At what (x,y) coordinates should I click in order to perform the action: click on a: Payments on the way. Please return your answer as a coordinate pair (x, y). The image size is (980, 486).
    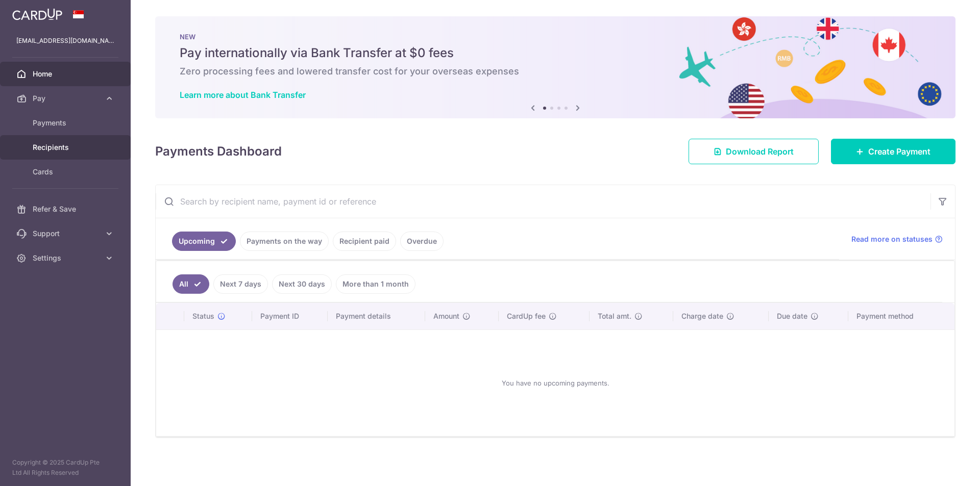
    Looking at the image, I should click on (284, 241).